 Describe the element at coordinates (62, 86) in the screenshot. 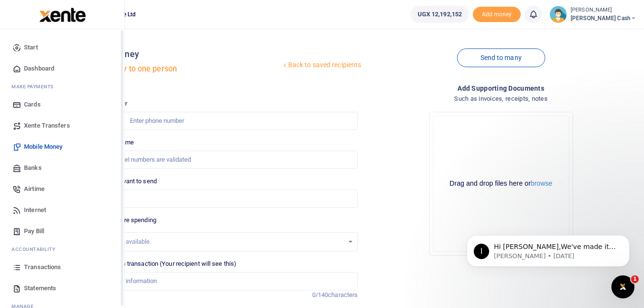

I see `li: M` at that location.